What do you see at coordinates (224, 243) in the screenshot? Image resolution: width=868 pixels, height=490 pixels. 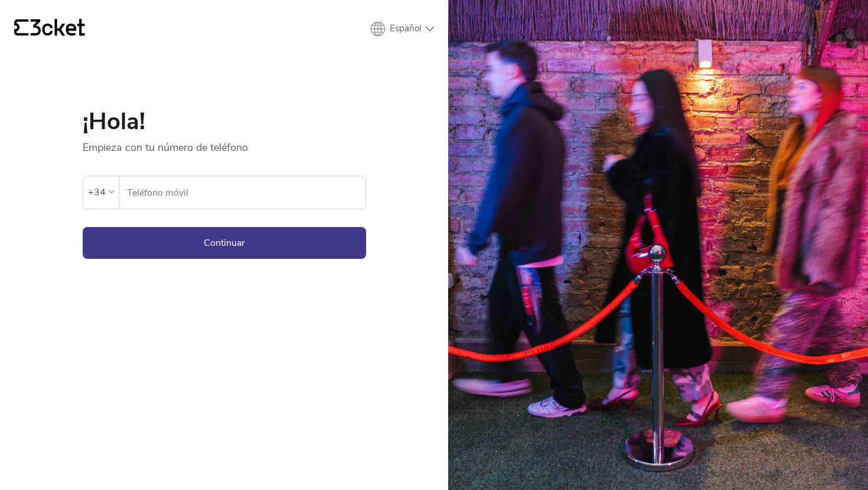 I see `button: Continuar` at bounding box center [224, 243].